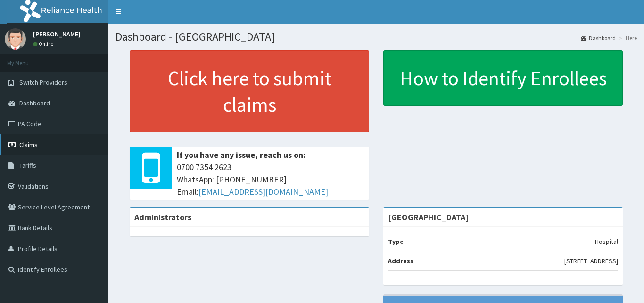  I want to click on a: How to Identify Enrollees, so click(504, 78).